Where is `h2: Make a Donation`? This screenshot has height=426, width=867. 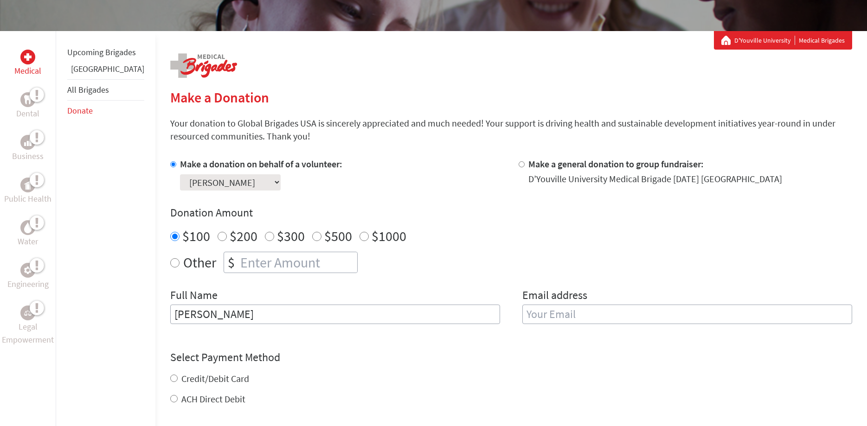
h2: Make a Donation is located at coordinates (511, 97).